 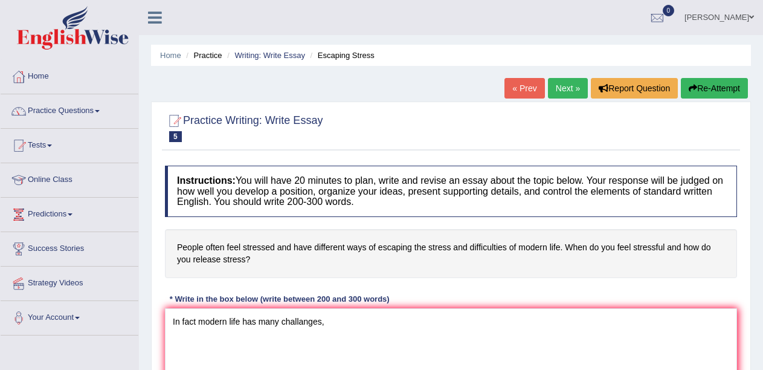 What do you see at coordinates (635, 88) in the screenshot?
I see `button: Report Question` at bounding box center [635, 88].